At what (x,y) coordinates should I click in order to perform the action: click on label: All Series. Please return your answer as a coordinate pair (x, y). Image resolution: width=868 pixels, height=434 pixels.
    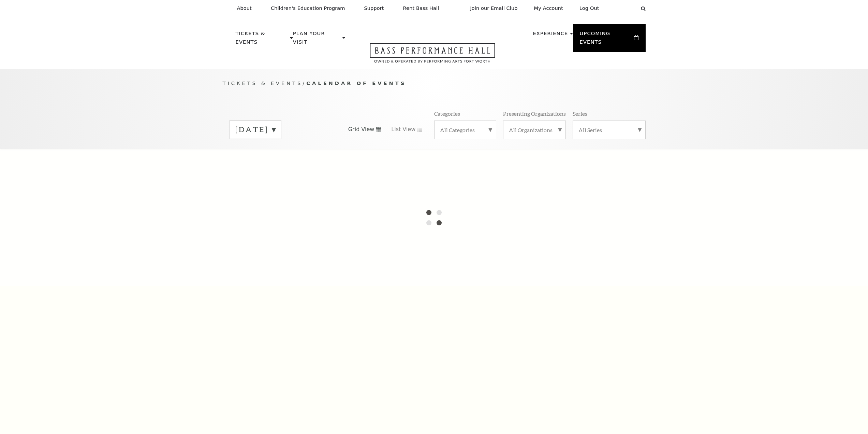
    Looking at the image, I should click on (609, 130).